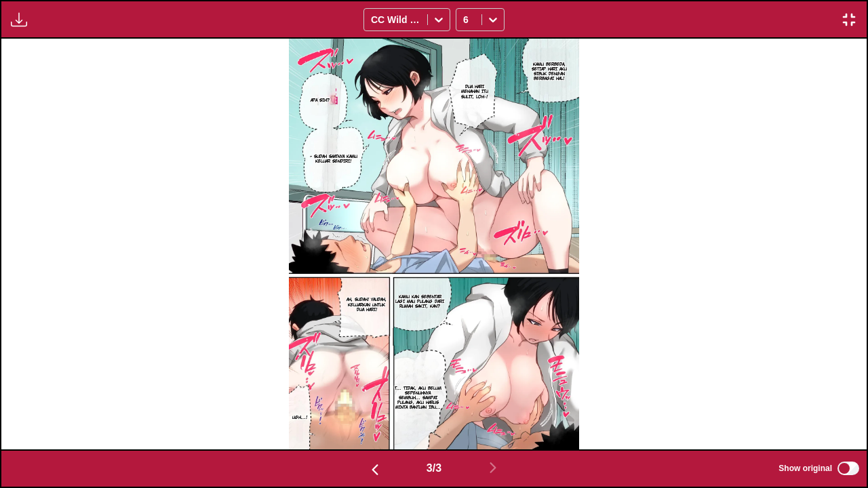  I want to click on p: Ugh…!, so click(300, 417).